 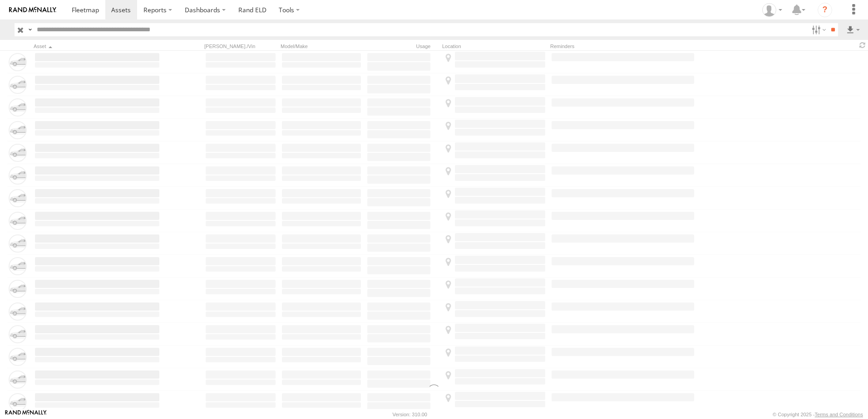 I want to click on span: Refresh, so click(x=863, y=45).